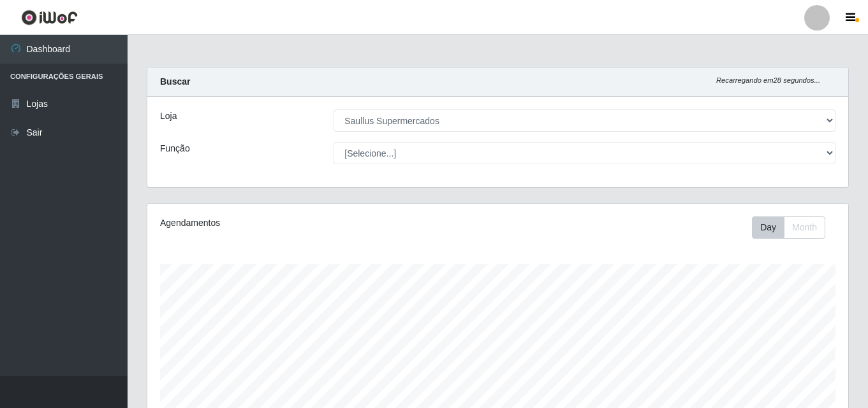 This screenshot has width=868, height=408. What do you see at coordinates (768, 228) in the screenshot?
I see `button: Day` at bounding box center [768, 228].